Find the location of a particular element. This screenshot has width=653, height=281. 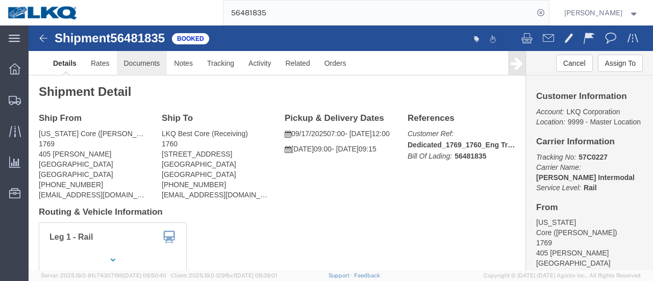

a: Feedback is located at coordinates (367, 275).